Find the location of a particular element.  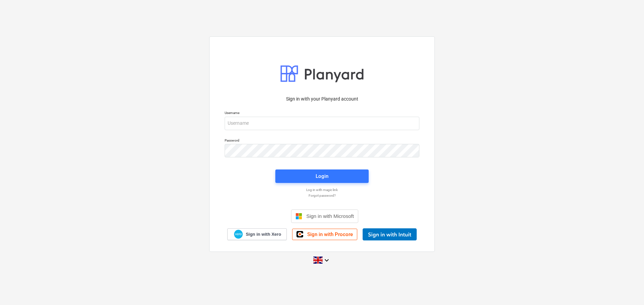

a: Sign in with Procore is located at coordinates (324, 234).